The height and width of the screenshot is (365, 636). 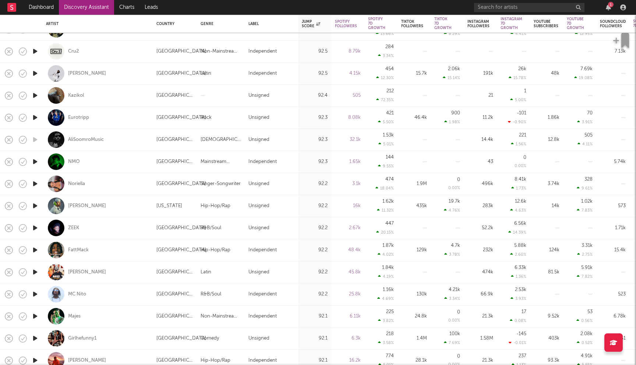 What do you see at coordinates (454, 334) in the screenshot?
I see `div: 100k` at bounding box center [454, 334].